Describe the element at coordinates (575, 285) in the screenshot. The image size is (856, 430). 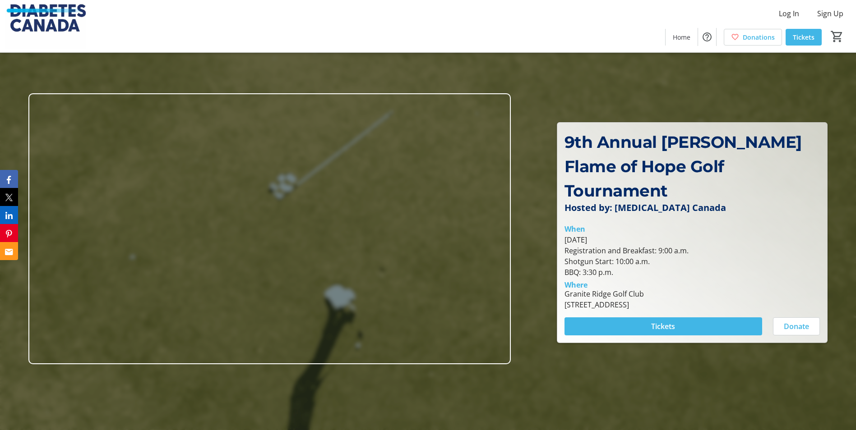
I see `div: Where` at that location.